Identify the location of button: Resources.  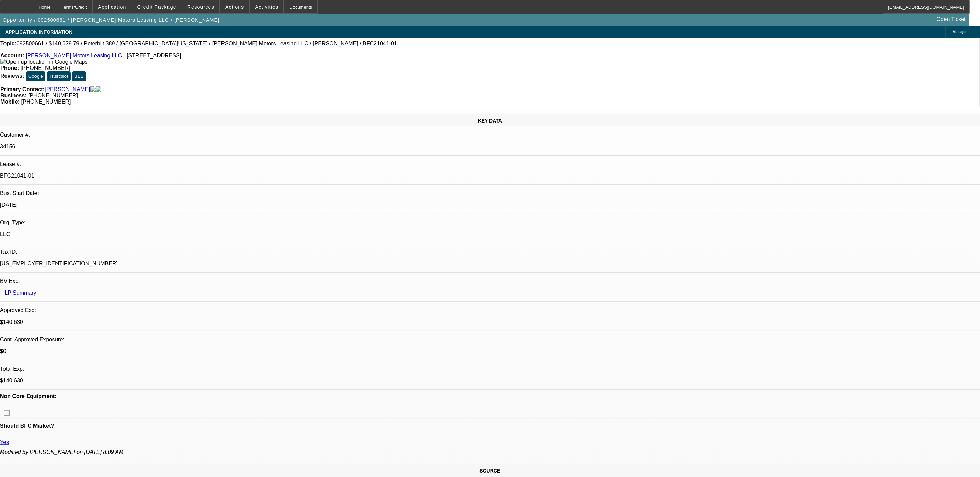
(201, 7).